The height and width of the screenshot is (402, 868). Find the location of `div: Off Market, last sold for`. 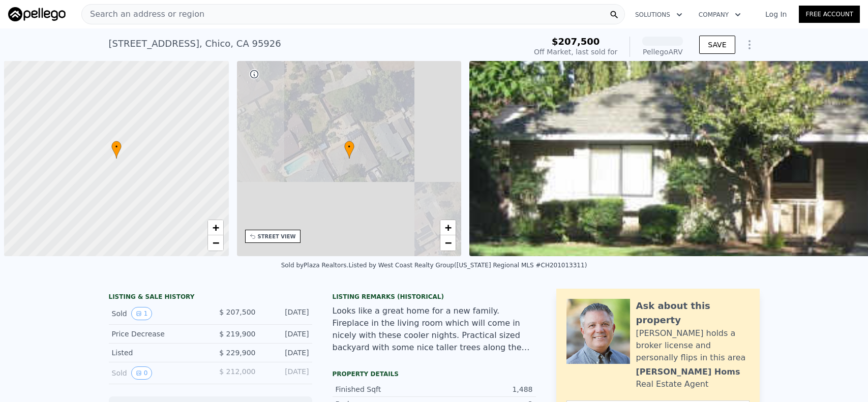

div: Off Market, last sold for is located at coordinates (576, 52).